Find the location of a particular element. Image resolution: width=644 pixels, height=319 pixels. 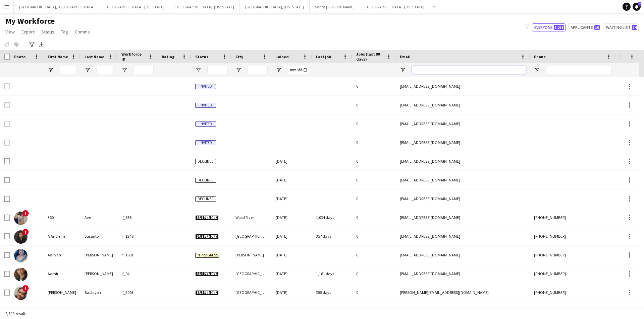

a: Status is located at coordinates (48, 32).